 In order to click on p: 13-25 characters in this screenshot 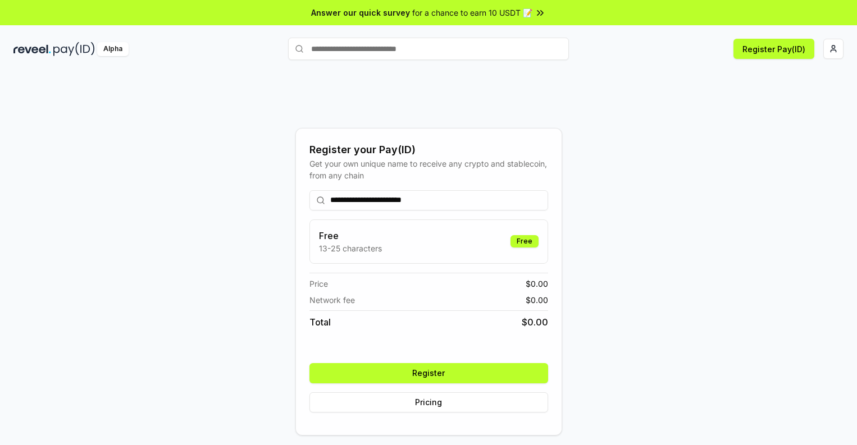, I will do `click(350, 248)`.